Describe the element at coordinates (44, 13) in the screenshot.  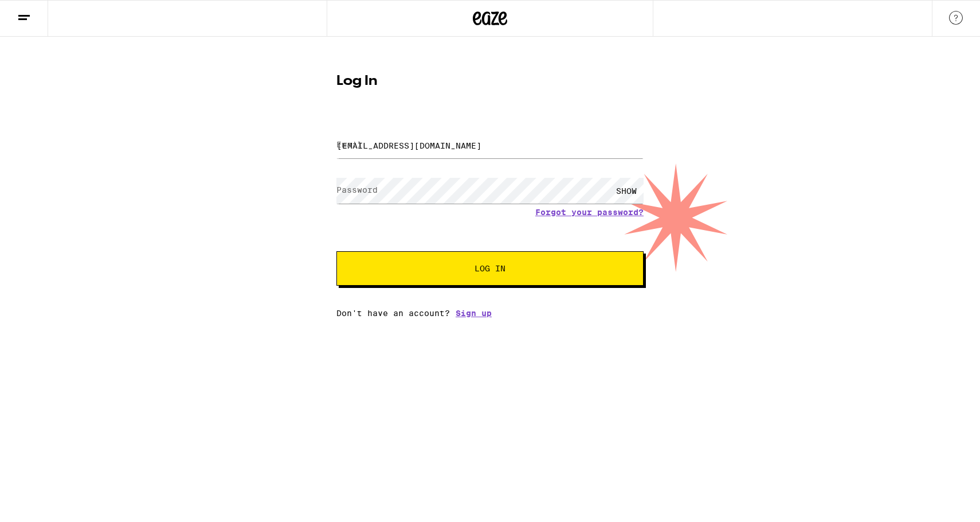
I see `span: Hi. Need any help?` at that location.